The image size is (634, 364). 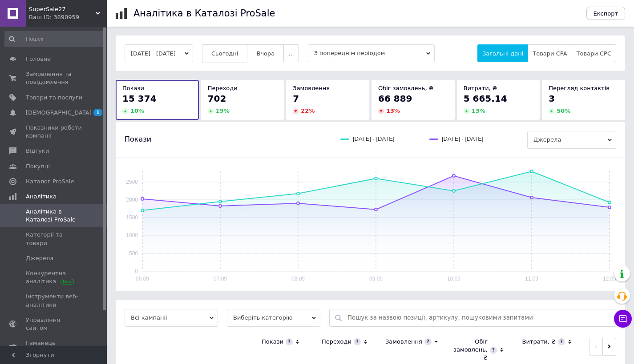 I want to click on button: Вчора, so click(x=265, y=53).